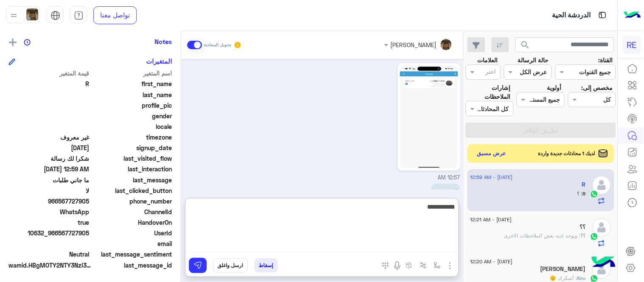 The height and width of the screenshot is (282, 644). Describe the element at coordinates (488, 92) in the screenshot. I see `label: إشارات الملاحظات` at that location.